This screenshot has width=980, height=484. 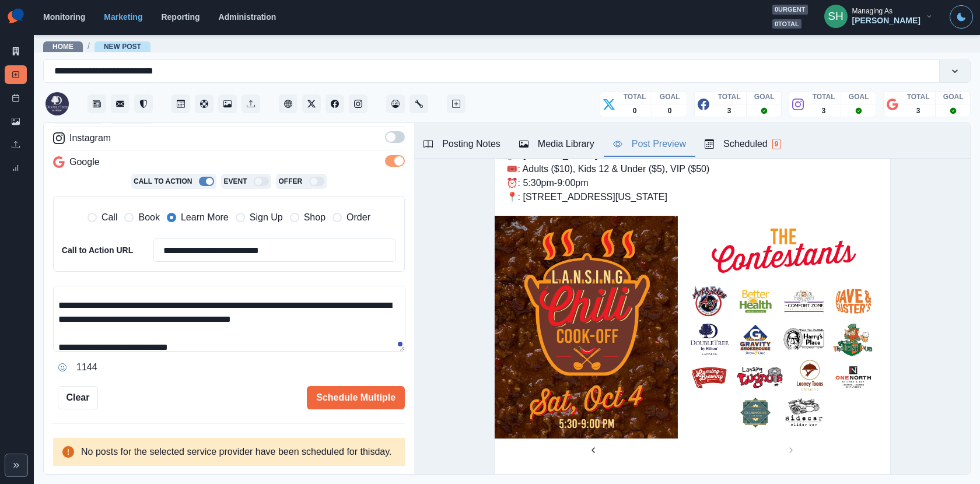 I want to click on a: Reviews, so click(x=143, y=104).